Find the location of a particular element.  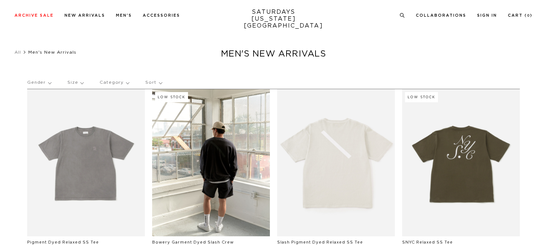

p: Sort is located at coordinates (153, 83).